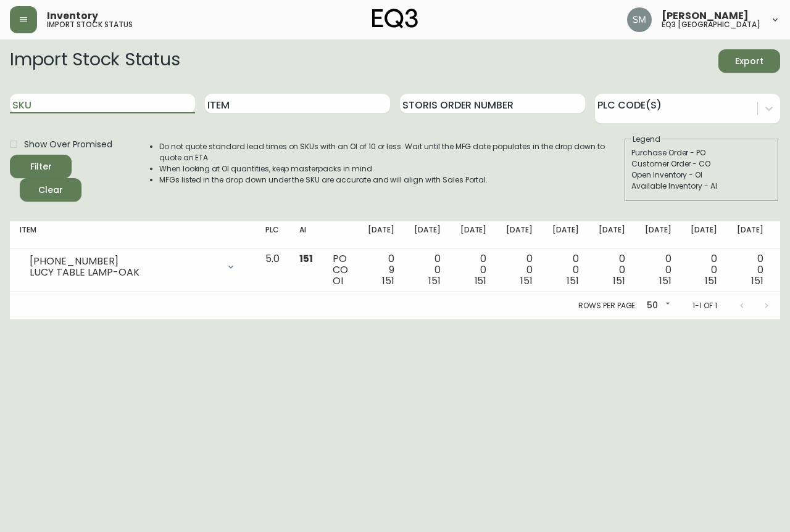 The width and height of the screenshot is (790, 532). What do you see at coordinates (647, 140) in the screenshot?
I see `legend: Legend` at bounding box center [647, 140].